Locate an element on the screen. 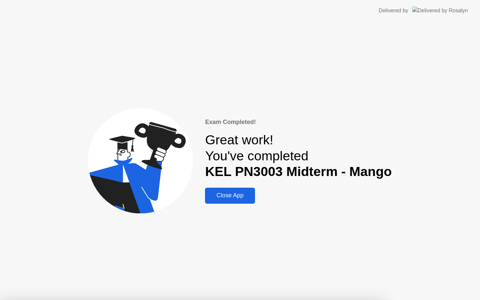 Image resolution: width=480 pixels, height=300 pixels. img: Delivered by Rosalyn is located at coordinates (440, 10).